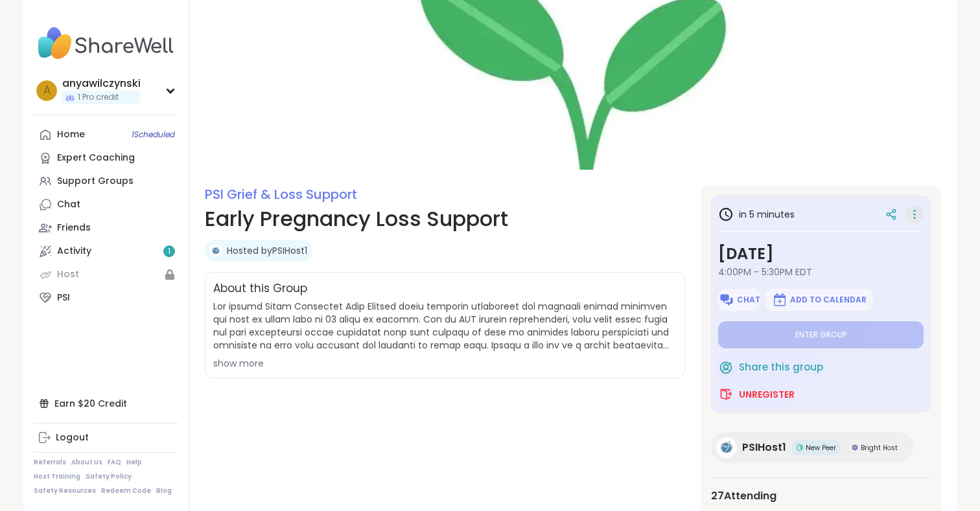 This screenshot has width=980, height=511. Describe the element at coordinates (756, 215) in the screenshot. I see `h3: in 5 minutes` at that location.